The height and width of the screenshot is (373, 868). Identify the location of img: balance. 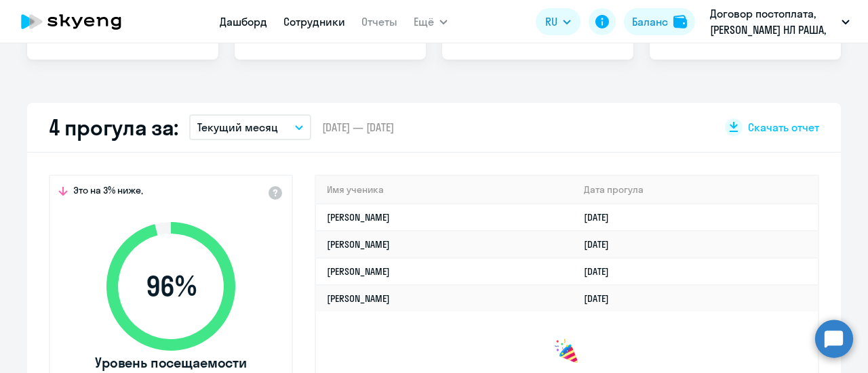
(681, 21).